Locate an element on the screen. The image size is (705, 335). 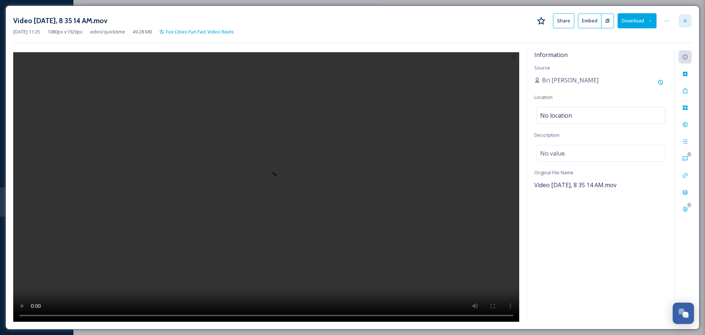
button: Download is located at coordinates (637, 21).